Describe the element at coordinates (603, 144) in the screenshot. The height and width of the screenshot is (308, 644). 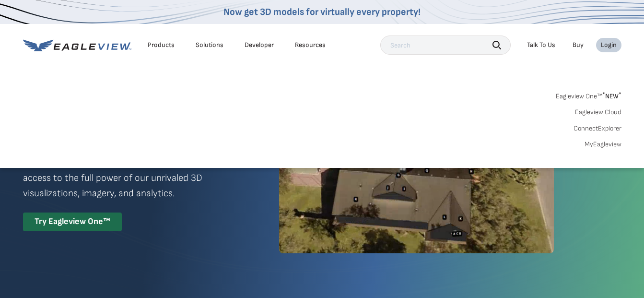
I see `a: MyEagleview` at that location.